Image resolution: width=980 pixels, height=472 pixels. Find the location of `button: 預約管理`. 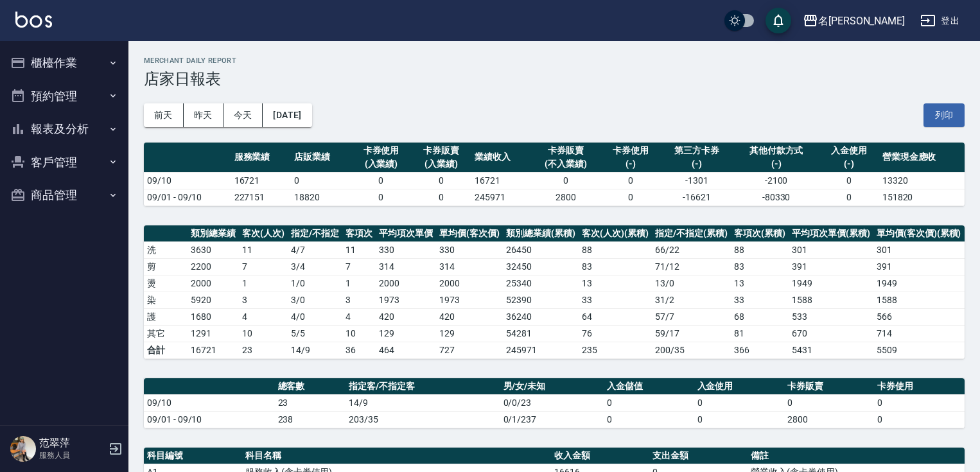

button: 預約管理 is located at coordinates (64, 96).